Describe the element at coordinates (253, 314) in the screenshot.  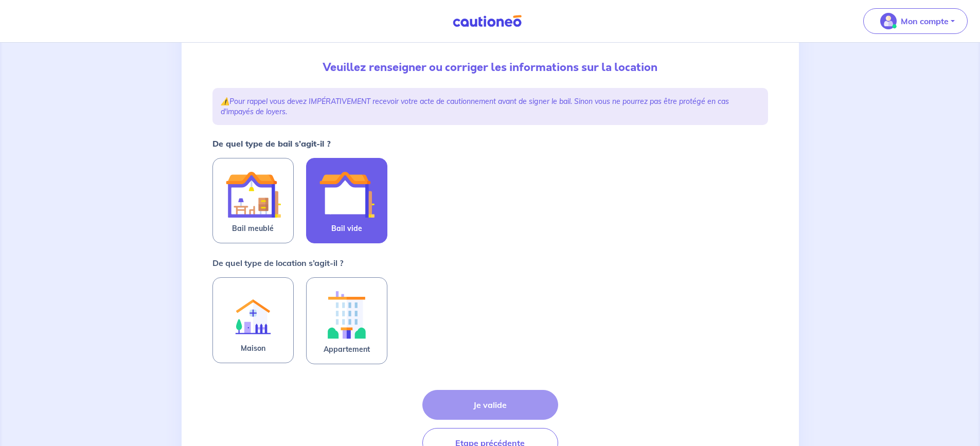
I see `img: illu_rent.svg` at that location.